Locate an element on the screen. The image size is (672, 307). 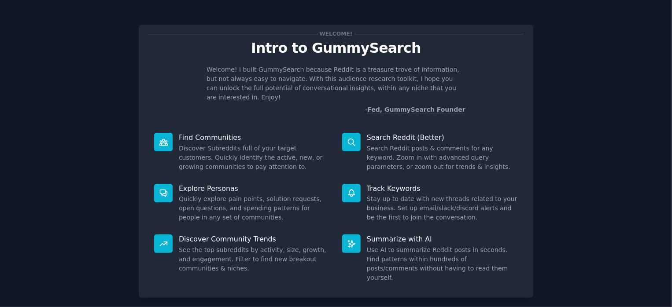
p: Explore Personas is located at coordinates (254, 188).